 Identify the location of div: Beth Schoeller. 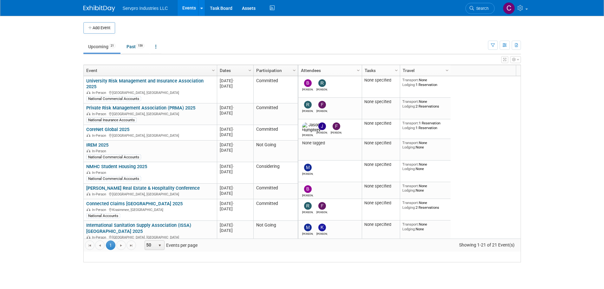
(307, 89).